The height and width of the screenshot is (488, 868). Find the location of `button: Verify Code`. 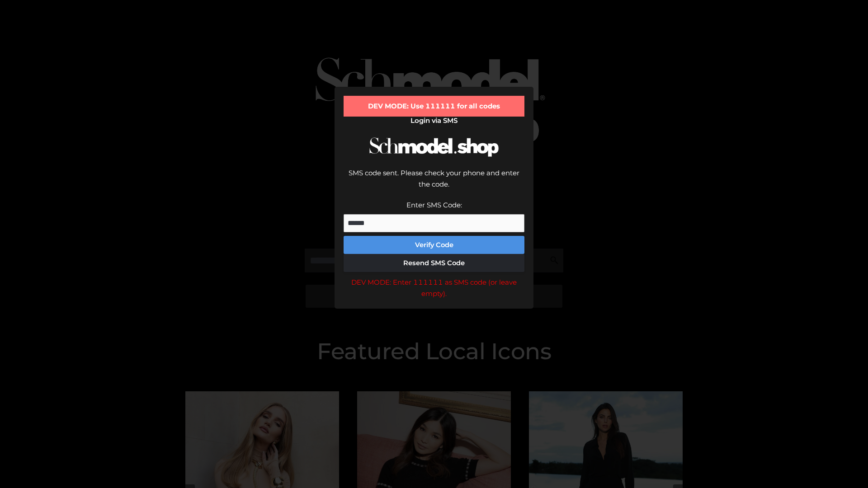

button: Verify Code is located at coordinates (434, 245).